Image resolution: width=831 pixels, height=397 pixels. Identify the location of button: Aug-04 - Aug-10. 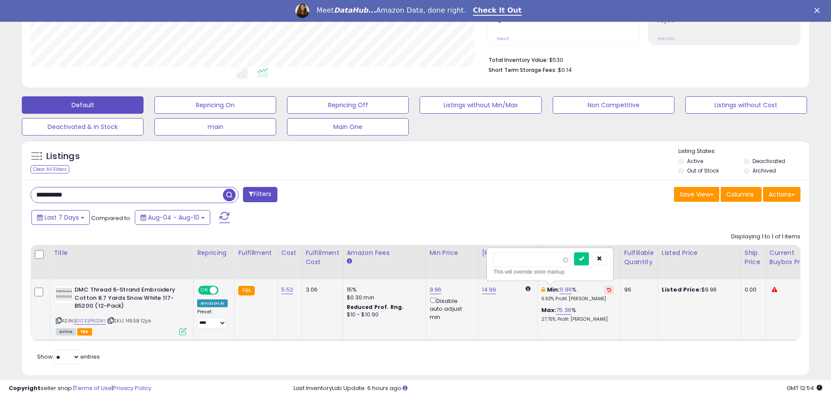
(172, 218).